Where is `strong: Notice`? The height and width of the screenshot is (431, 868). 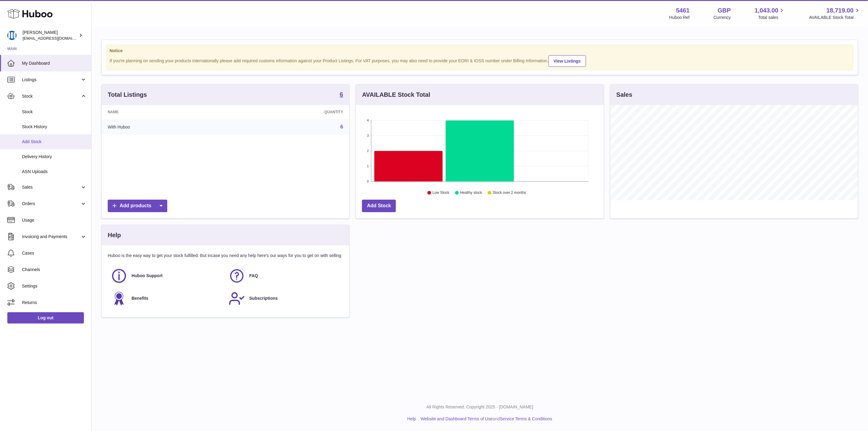
strong: Notice is located at coordinates (480, 51).